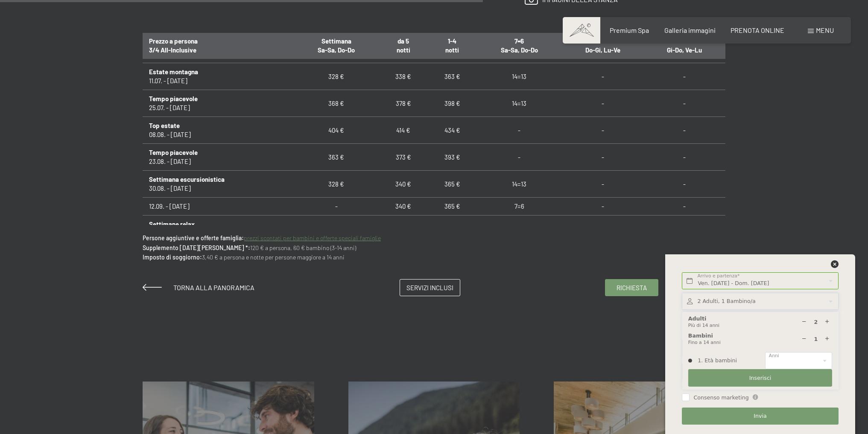 The height and width of the screenshot is (434, 868). What do you see at coordinates (312, 238) in the screenshot?
I see `a: prezzi scontati per bambini e offerte speciali famiglie` at bounding box center [312, 238].